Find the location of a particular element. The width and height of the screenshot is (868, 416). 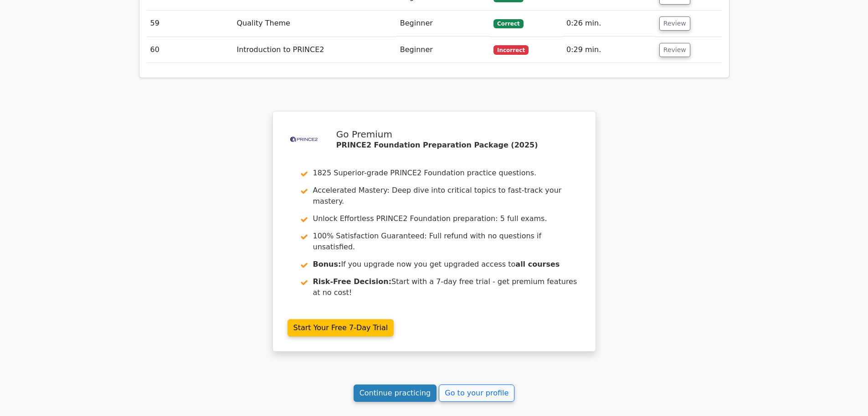

a: Start Your Free 7-Day Trial is located at coordinates (341, 328).